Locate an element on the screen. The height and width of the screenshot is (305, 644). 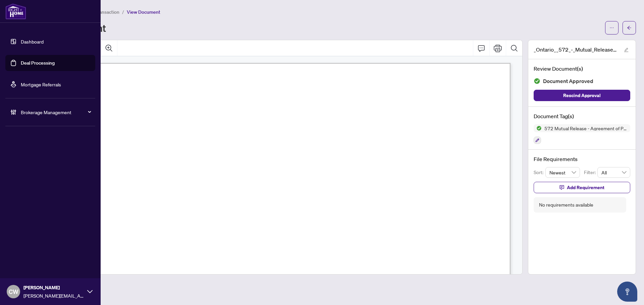
span: Rescind Approval is located at coordinates (582, 96).